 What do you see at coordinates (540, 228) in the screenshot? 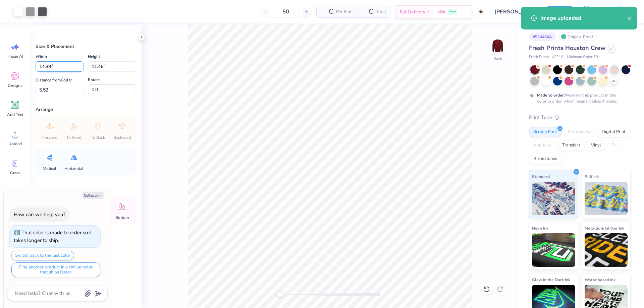
I see `span: Neon Ink` at bounding box center [540, 228].